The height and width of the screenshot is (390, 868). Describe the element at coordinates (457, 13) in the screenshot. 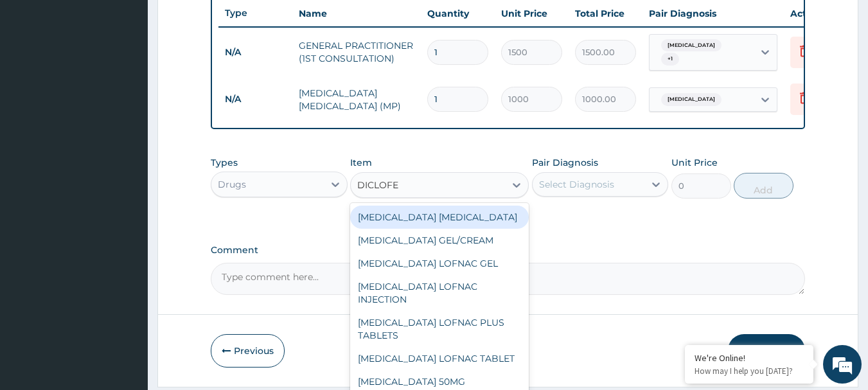

I see `th: Quantity` at that location.